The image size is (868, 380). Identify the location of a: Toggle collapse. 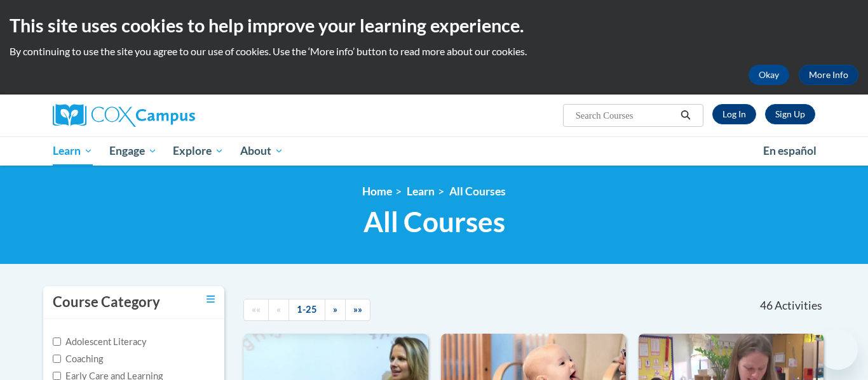
(210, 300).